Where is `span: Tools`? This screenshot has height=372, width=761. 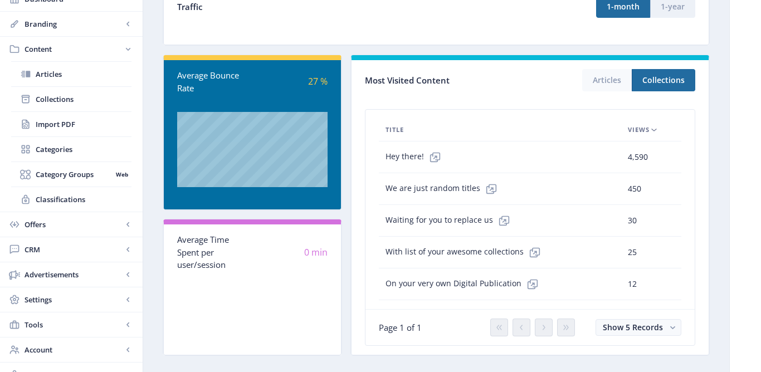
span: Tools is located at coordinates (74, 325).